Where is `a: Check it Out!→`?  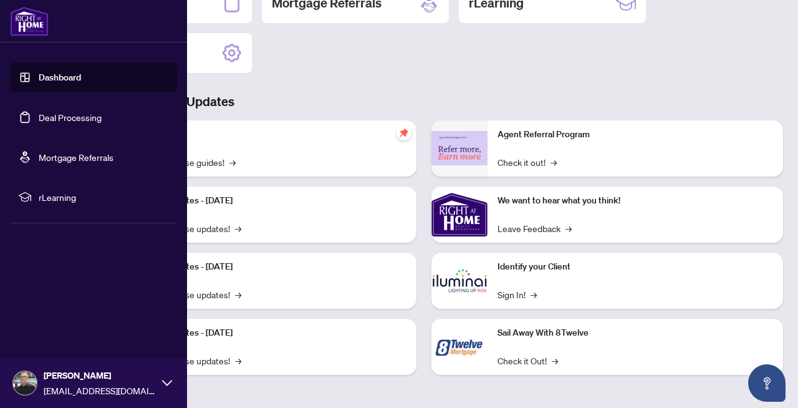
a: Check it Out!→ is located at coordinates (528, 360).